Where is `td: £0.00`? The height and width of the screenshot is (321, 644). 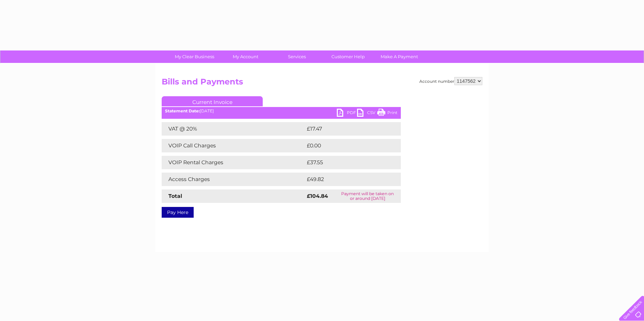
td: £0.00 is located at coordinates (345, 146).